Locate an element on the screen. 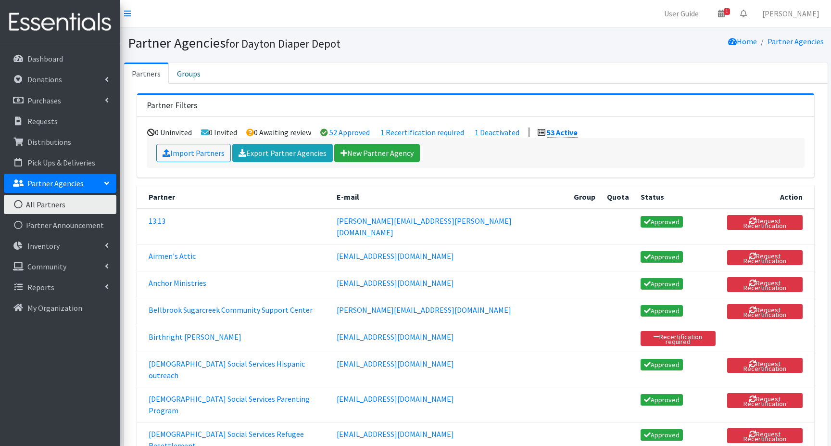 The width and height of the screenshot is (831, 446). a: 52 Approved is located at coordinates (350, 132).